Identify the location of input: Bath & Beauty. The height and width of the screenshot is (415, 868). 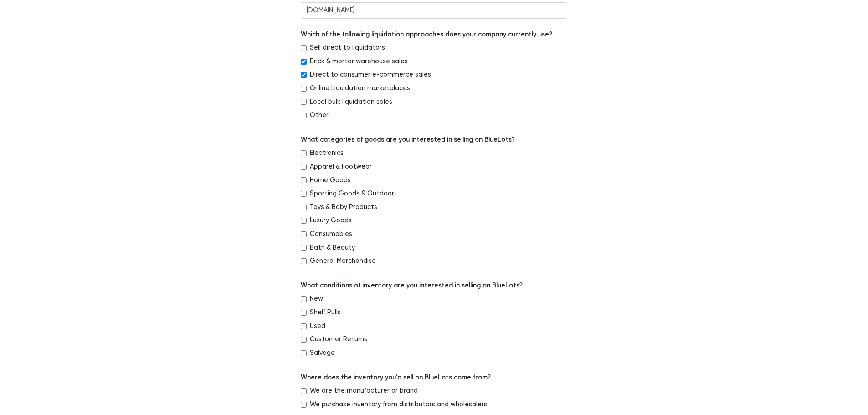
(304, 248).